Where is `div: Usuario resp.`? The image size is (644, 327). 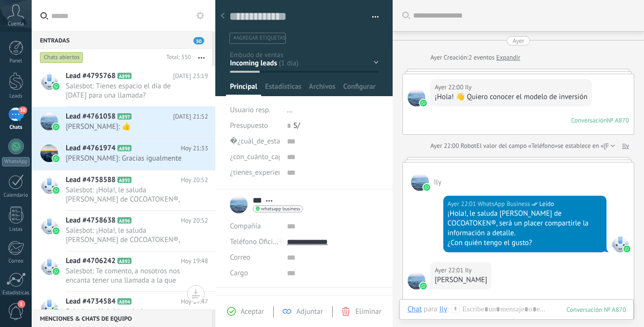 div: Usuario resp. is located at coordinates (255, 110).